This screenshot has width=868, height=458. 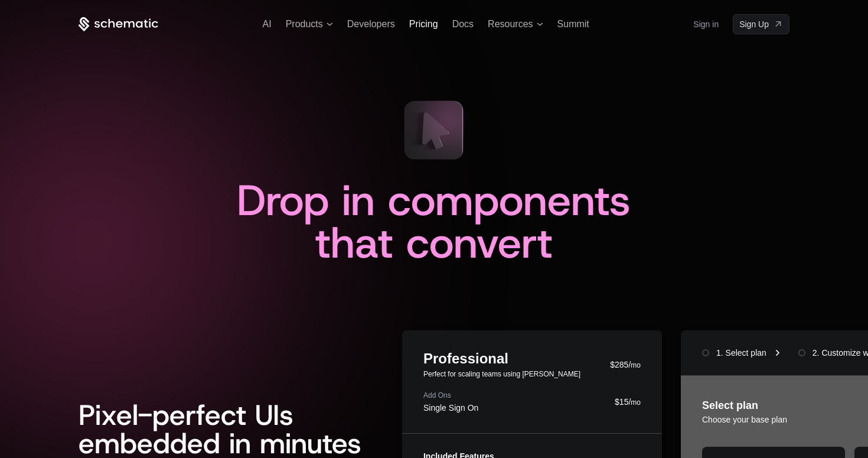 What do you see at coordinates (371, 23) in the screenshot?
I see `a: Developers` at bounding box center [371, 23].